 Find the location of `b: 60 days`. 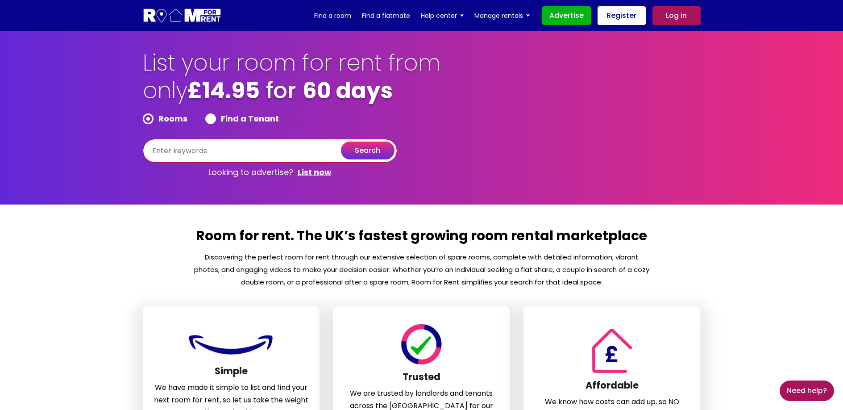

b: 60 days is located at coordinates (348, 90).